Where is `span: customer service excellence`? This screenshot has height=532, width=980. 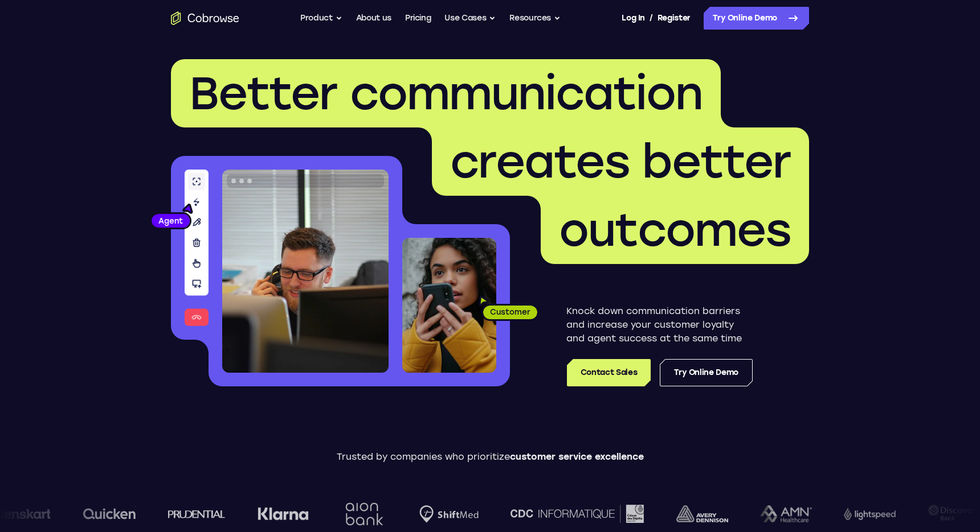 span: customer service excellence is located at coordinates (577, 457).